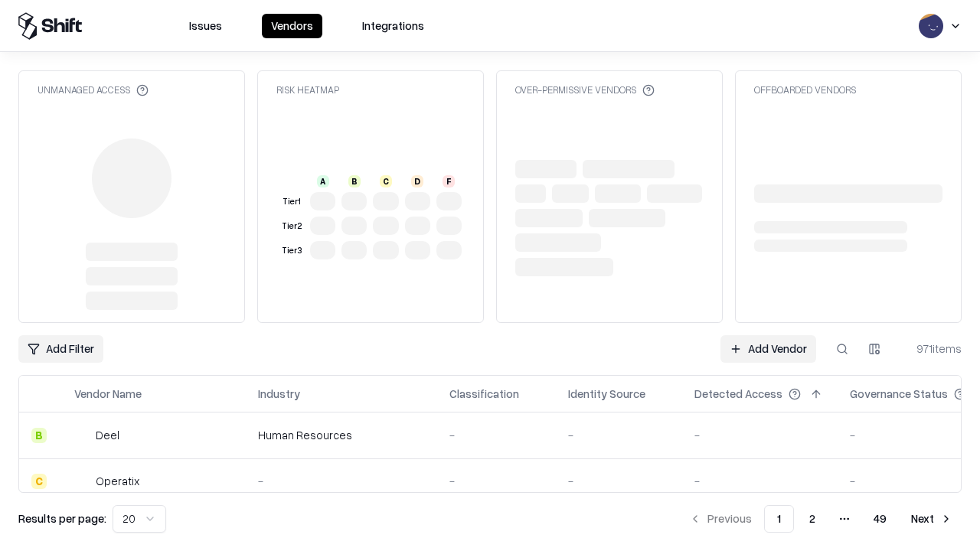  Describe the element at coordinates (778, 519) in the screenshot. I see `button: 1` at that location.